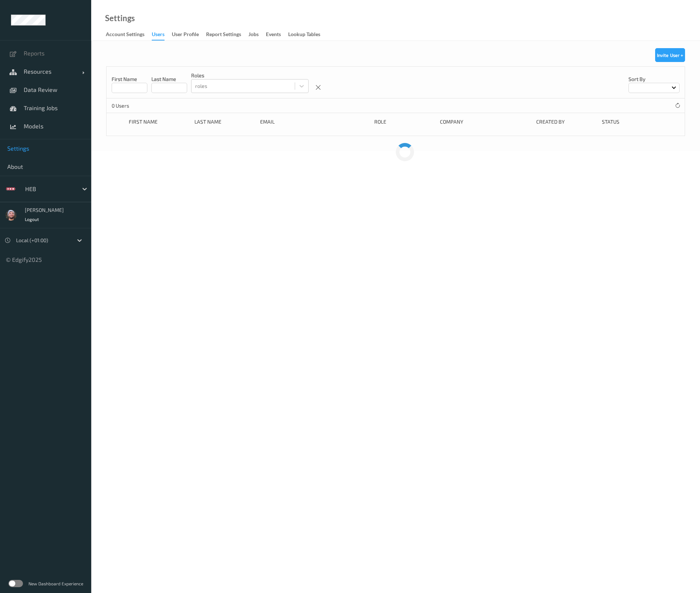 This screenshot has height=593, width=700. What do you see at coordinates (257, 35) in the screenshot?
I see `a: Jobs` at bounding box center [257, 35].